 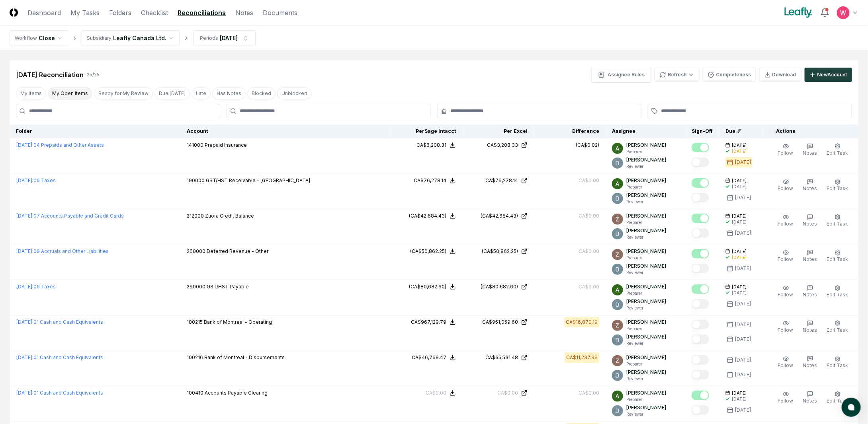 I want to click on img: Leafly logo, so click(x=798, y=13).